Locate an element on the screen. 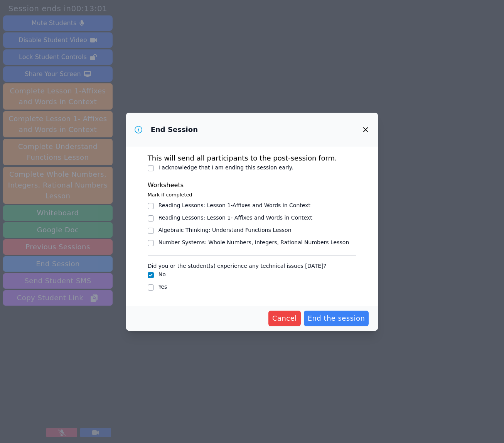 The height and width of the screenshot is (443, 504). div: Algebraic Thinking : Understand Functions Lesson is located at coordinates (225, 230).